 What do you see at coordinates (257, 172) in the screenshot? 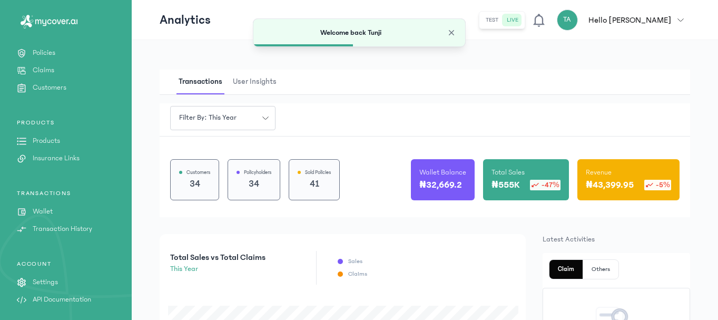
I see `p: Policyholders` at bounding box center [257, 172].